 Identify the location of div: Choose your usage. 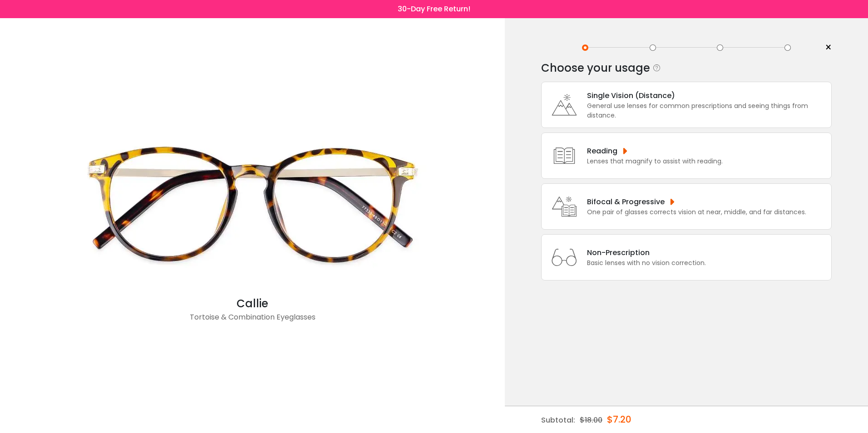
(596, 68).